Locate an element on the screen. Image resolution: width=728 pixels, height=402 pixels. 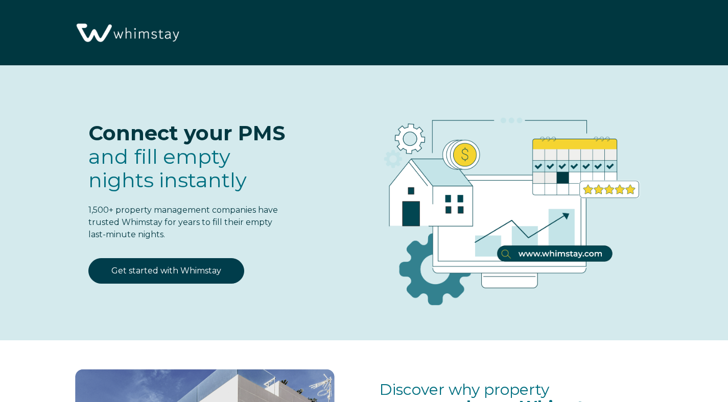
span: Connect your PMS is located at coordinates (186, 133).